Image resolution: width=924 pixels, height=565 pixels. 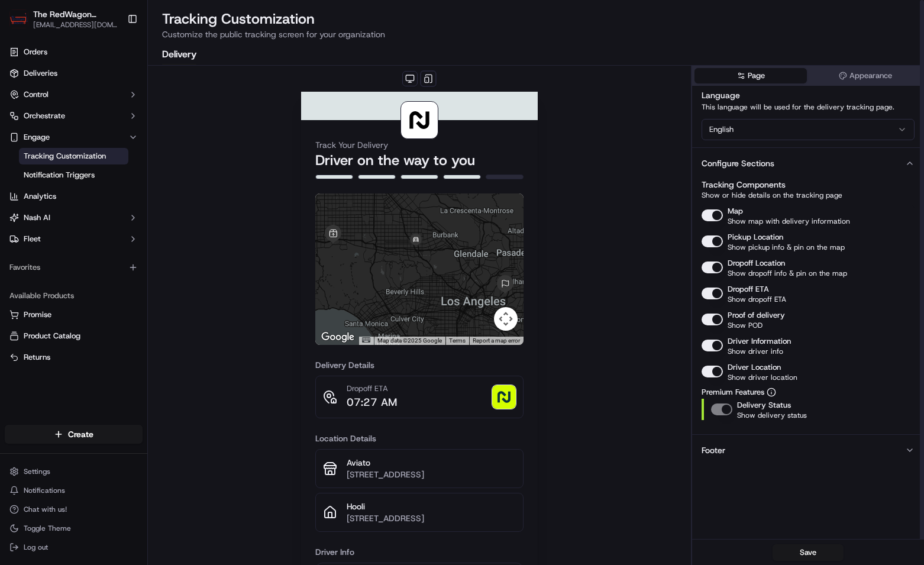 I want to click on button: Delivery, so click(x=179, y=55).